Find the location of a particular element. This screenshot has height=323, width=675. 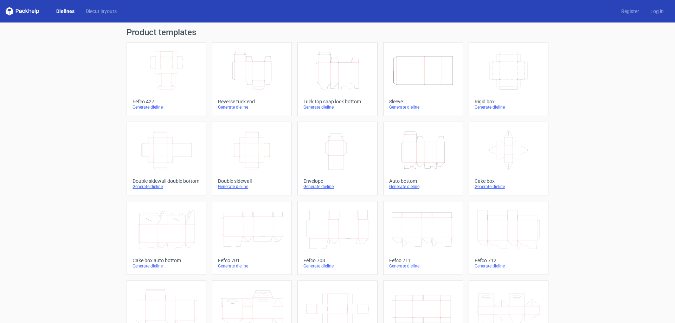

div: Double sidewall double bottom is located at coordinates (166, 181).